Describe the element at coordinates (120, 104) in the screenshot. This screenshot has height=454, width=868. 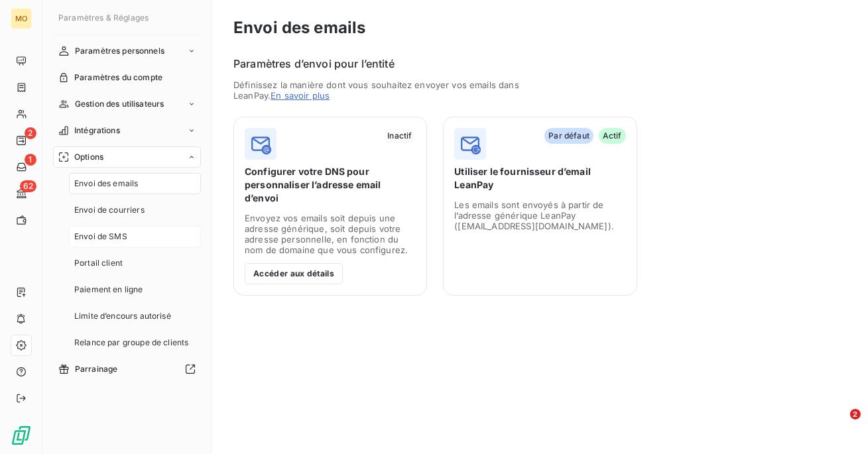
I see `span: Gestion des utilisateurs` at that location.